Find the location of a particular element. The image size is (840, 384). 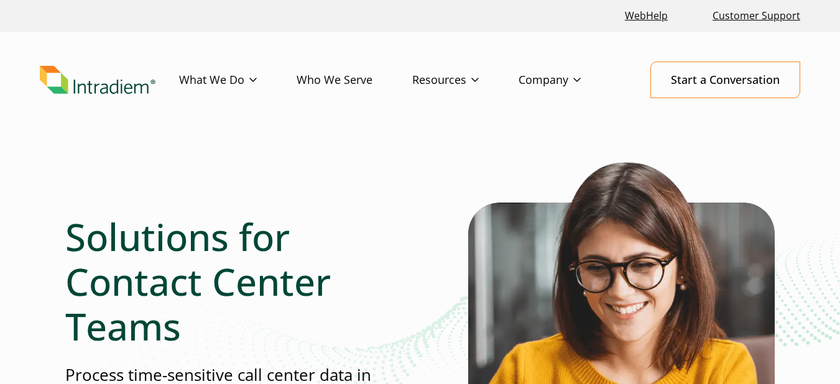

a: Company is located at coordinates (569, 80).